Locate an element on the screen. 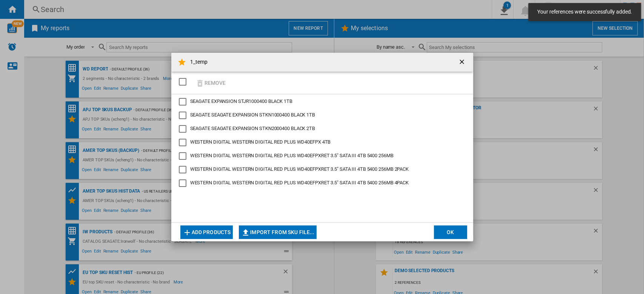  md-checkbox: WESTERN DIGITAL RED PLUS WD40EFPXRET 3.5" SATA III 4TB 5400 256MB is located at coordinates (319, 156).